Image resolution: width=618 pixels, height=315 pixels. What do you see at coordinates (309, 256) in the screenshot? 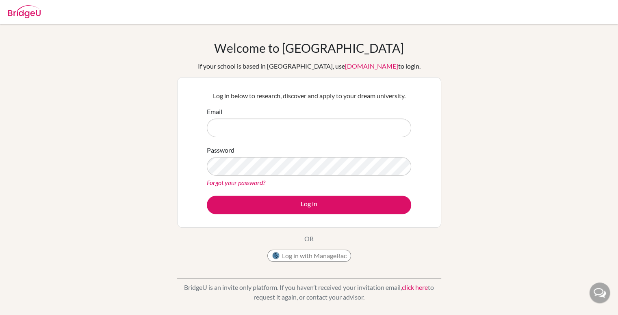
I see `button: Log in with ManageBac` at bounding box center [309, 256].